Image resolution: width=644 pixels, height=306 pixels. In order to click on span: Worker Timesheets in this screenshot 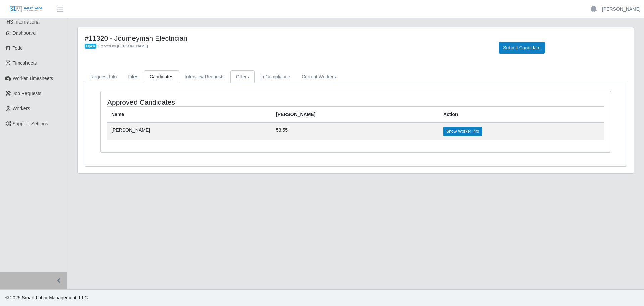, I will do `click(33, 78)`.